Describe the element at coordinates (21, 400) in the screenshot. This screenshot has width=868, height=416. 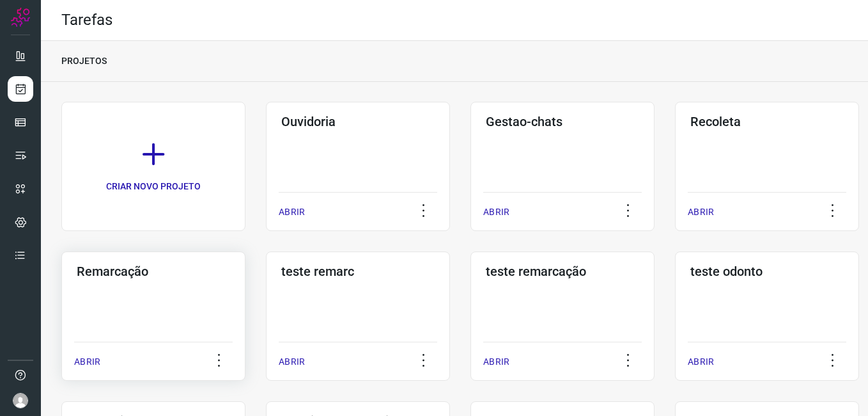
I see `img: avatar-user-boy.jpg` at that location.